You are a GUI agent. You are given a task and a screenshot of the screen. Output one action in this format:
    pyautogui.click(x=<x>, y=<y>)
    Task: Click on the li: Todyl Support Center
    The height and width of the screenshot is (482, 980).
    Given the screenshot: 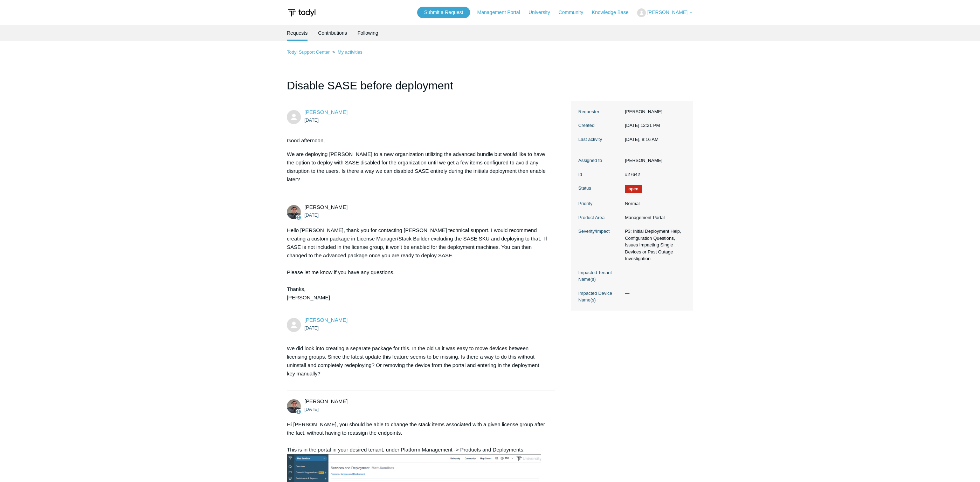 What is the action you would take?
    pyautogui.click(x=309, y=51)
    